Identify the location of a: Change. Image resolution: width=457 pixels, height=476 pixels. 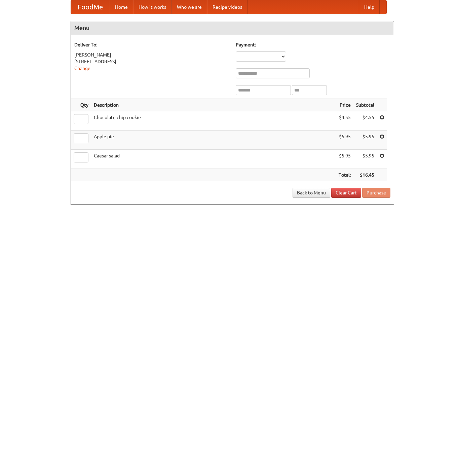
(83, 68).